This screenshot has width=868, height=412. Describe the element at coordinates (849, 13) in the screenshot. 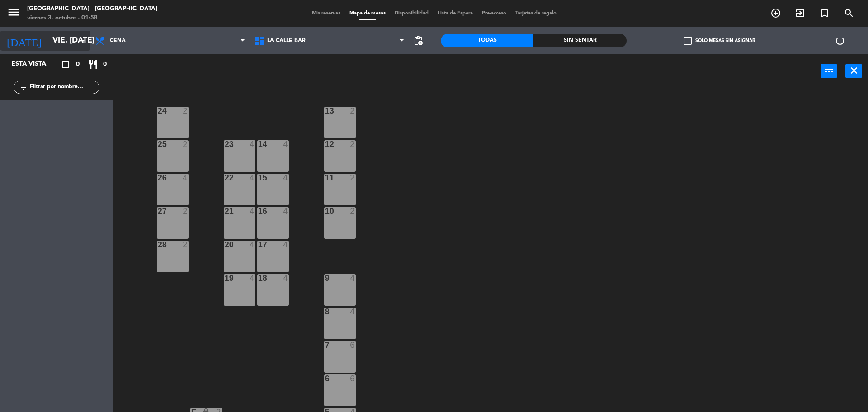

I see `i: search` at that location.